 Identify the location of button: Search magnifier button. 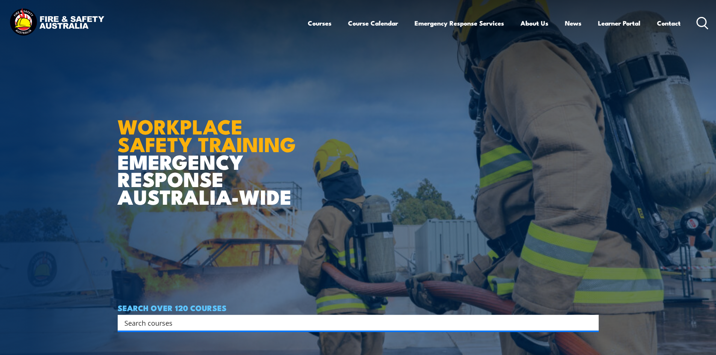
(591, 323).